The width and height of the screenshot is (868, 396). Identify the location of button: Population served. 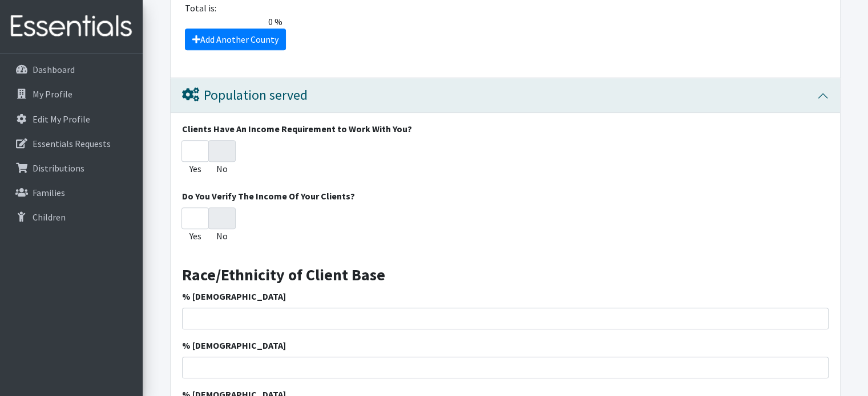
(505, 95).